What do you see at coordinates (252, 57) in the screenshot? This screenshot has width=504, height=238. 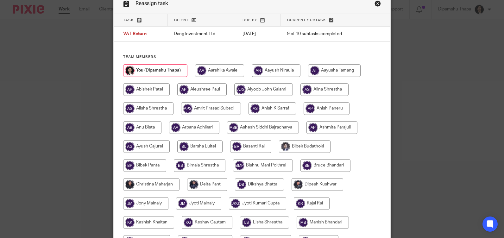 I see `h4: Team members` at bounding box center [252, 57].